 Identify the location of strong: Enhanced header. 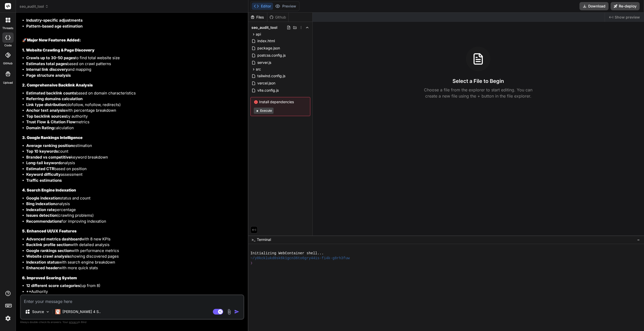
(42, 268).